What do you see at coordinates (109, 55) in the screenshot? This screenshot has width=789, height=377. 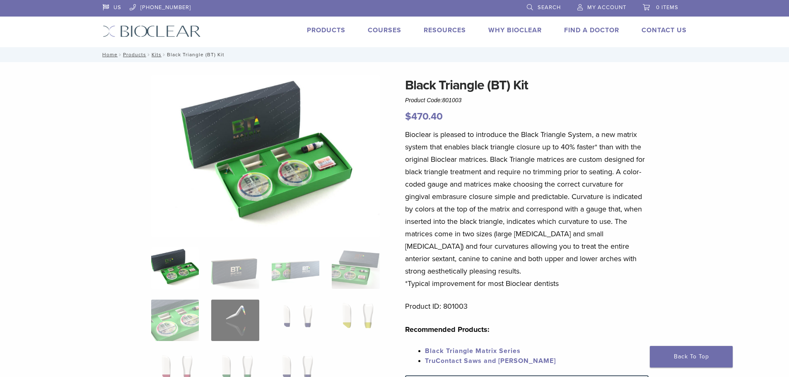 I see `a: Home` at bounding box center [109, 55].